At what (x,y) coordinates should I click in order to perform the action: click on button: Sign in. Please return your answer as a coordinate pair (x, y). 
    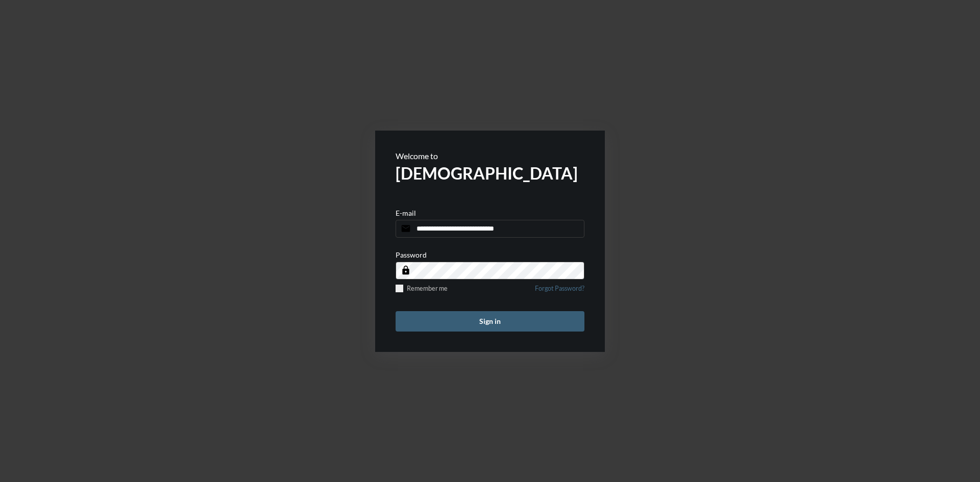
    Looking at the image, I should click on (490, 322).